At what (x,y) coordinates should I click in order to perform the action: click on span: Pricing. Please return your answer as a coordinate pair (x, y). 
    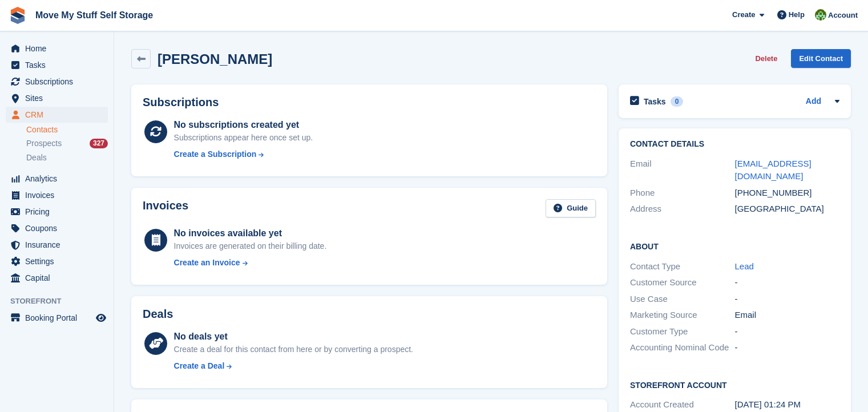
    Looking at the image, I should click on (59, 212).